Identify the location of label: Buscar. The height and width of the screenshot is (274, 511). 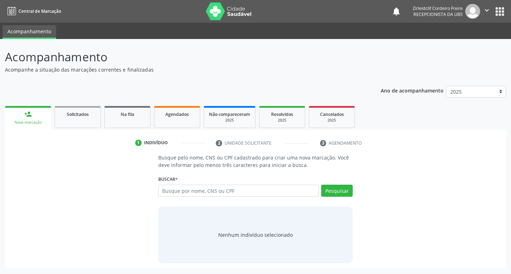
(168, 179).